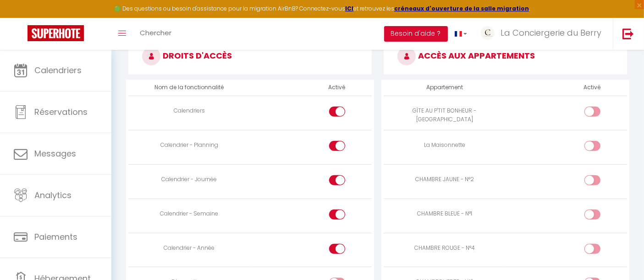 This screenshot has height=280, width=644. I want to click on span: Analytics, so click(53, 195).